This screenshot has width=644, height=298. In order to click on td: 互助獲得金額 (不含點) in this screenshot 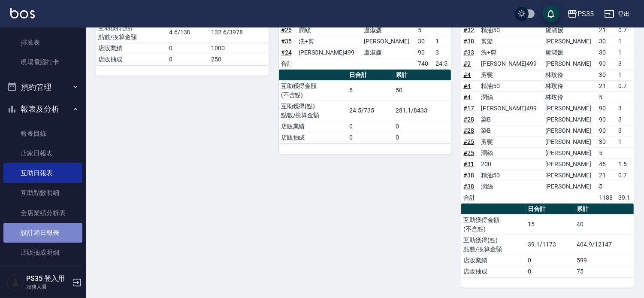, I will do `click(314, 90)`.